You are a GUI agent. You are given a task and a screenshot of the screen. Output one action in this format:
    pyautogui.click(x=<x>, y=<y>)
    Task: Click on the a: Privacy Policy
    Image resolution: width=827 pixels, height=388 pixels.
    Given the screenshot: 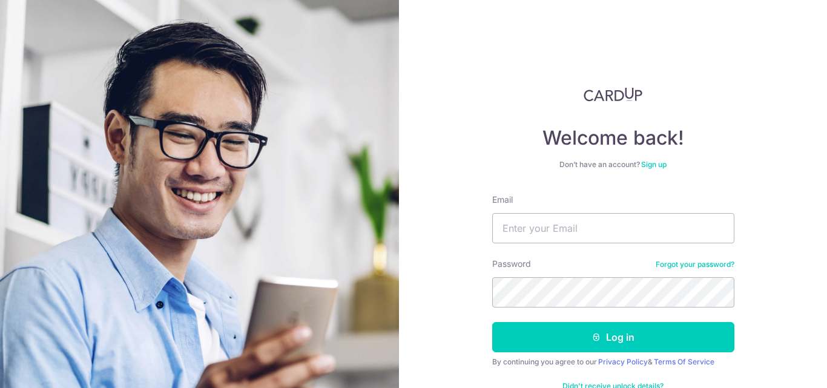 What is the action you would take?
    pyautogui.click(x=623, y=361)
    